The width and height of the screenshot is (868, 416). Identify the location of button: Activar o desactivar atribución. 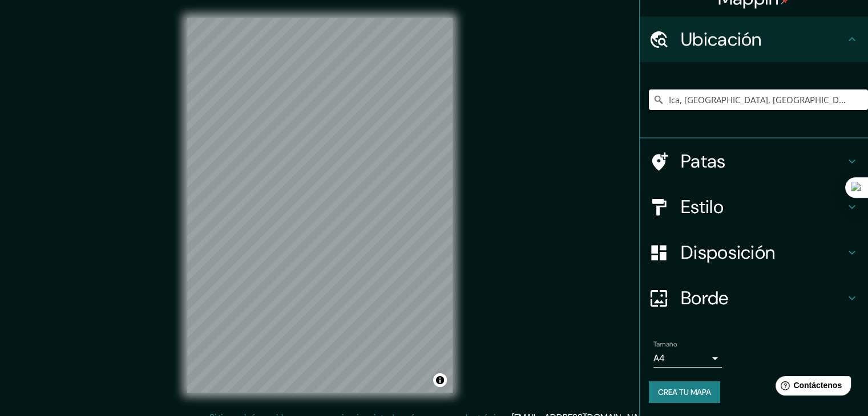
(440, 380).